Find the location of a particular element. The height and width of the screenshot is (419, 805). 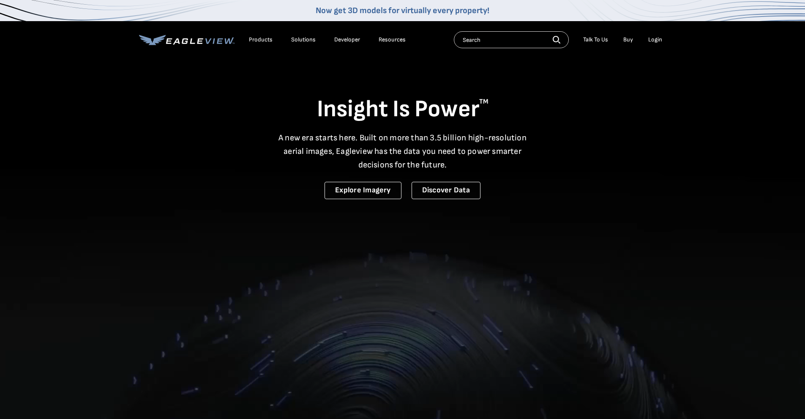

p: A new era starts here. Built on more than 3.5 billion high-resolution aerial images, Eagleview ha... is located at coordinates (403, 151).